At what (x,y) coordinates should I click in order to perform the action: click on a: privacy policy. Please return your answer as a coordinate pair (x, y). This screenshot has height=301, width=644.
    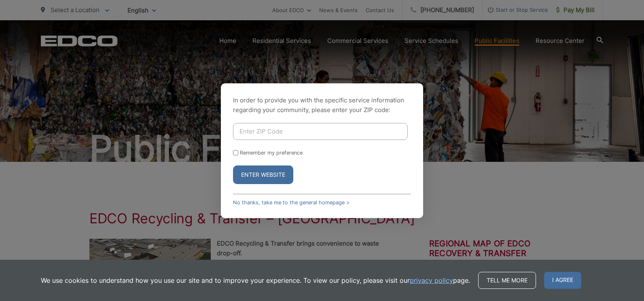
    Looking at the image, I should click on (431, 280).